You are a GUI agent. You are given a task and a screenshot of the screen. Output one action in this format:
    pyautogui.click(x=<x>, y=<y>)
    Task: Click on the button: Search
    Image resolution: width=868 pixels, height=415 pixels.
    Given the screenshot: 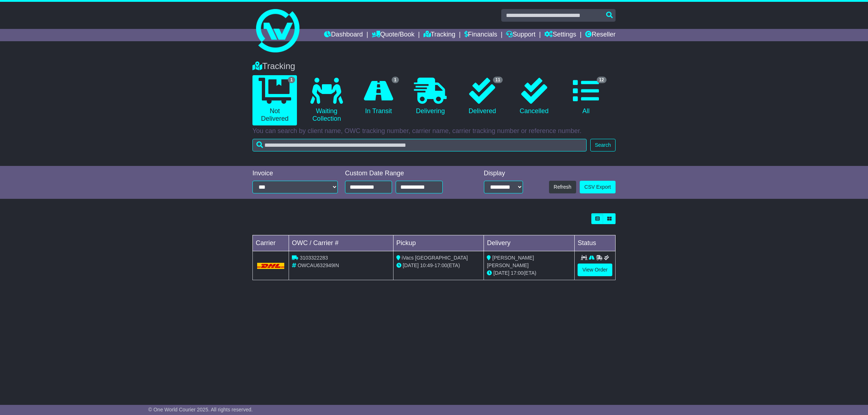 What is the action you would take?
    pyautogui.click(x=603, y=145)
    